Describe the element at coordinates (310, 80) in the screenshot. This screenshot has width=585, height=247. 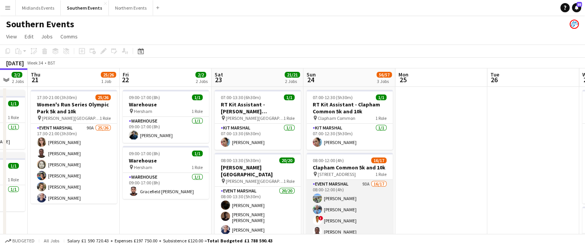
I see `span: 24` at that location.